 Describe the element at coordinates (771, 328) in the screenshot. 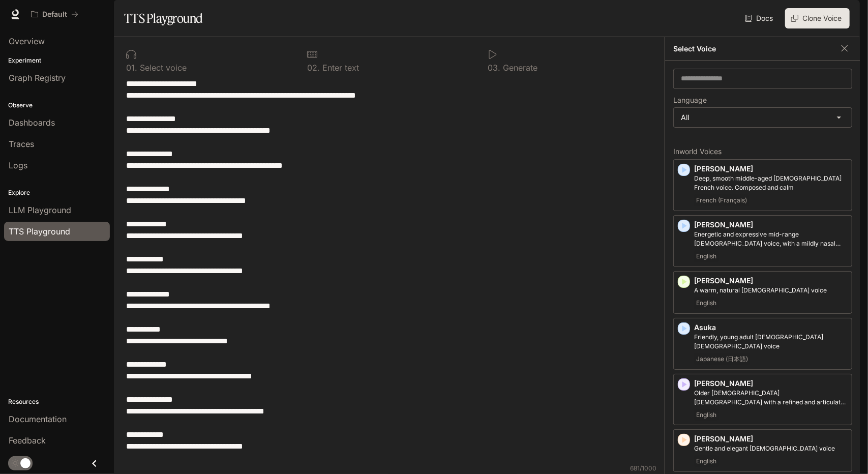

I see `p: Asuka` at that location.